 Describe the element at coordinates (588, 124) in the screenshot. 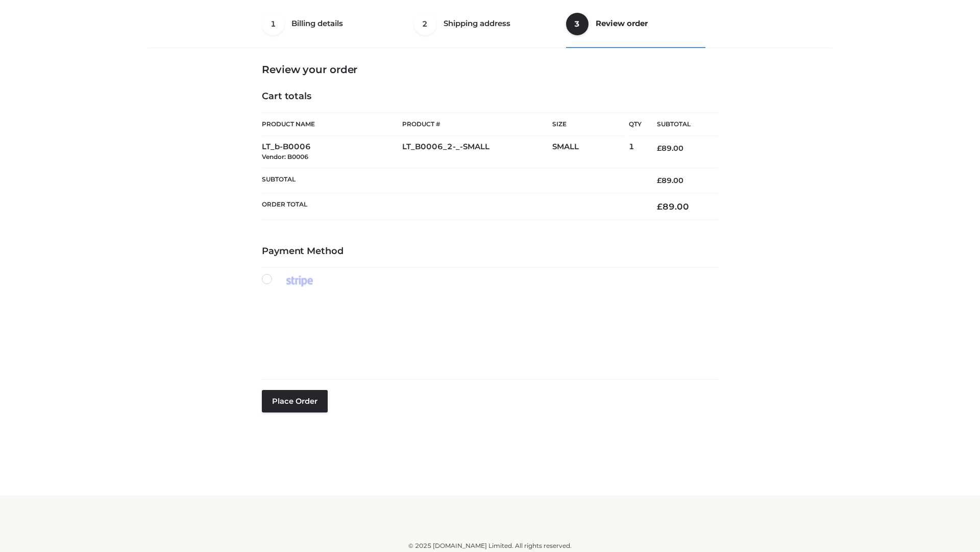

I see `th: Size` at that location.